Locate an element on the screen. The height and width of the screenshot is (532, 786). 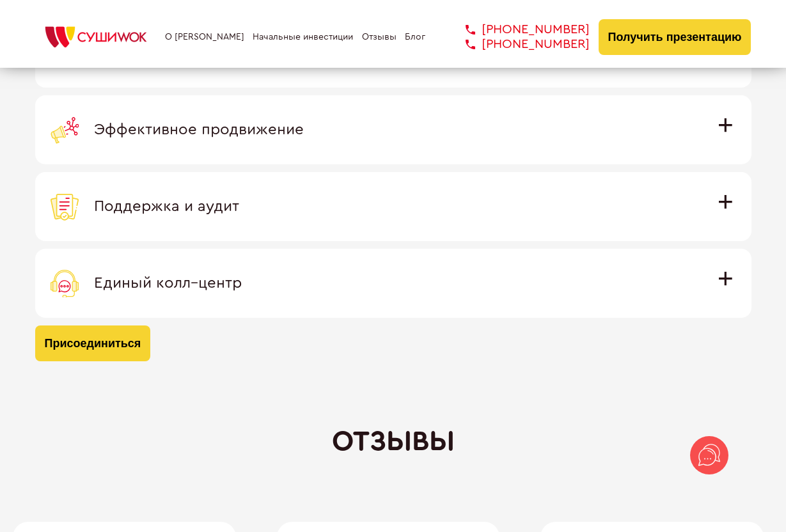
span: Единый колл–центр is located at coordinates (168, 283).